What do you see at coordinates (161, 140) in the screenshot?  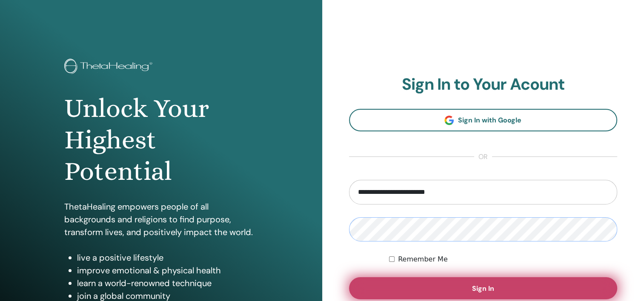 I see `h1: Unlock Your Highest Potential` at bounding box center [161, 140].